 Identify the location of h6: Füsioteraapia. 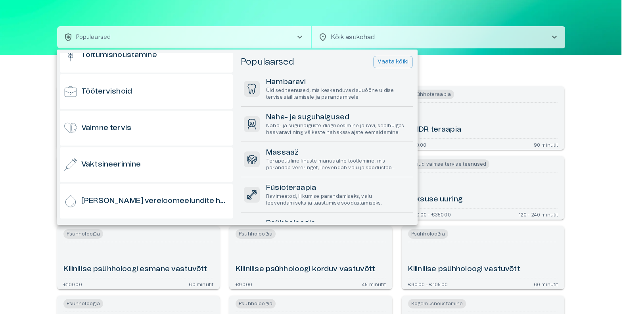
(338, 188).